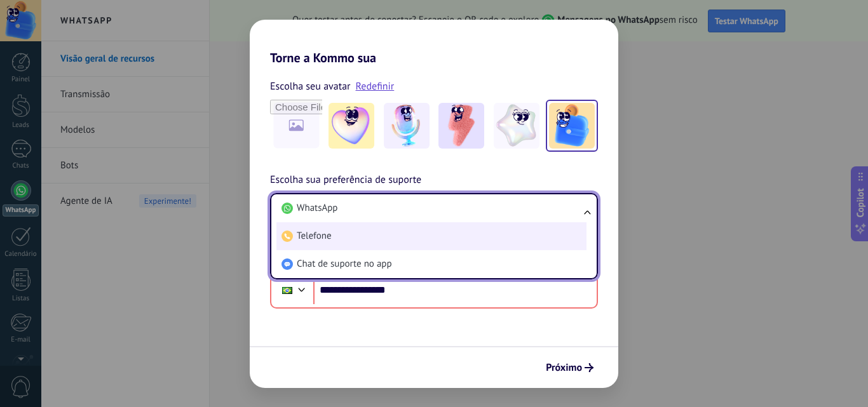  What do you see at coordinates (563, 368) in the screenshot?
I see `span: Próximo` at bounding box center [563, 368].